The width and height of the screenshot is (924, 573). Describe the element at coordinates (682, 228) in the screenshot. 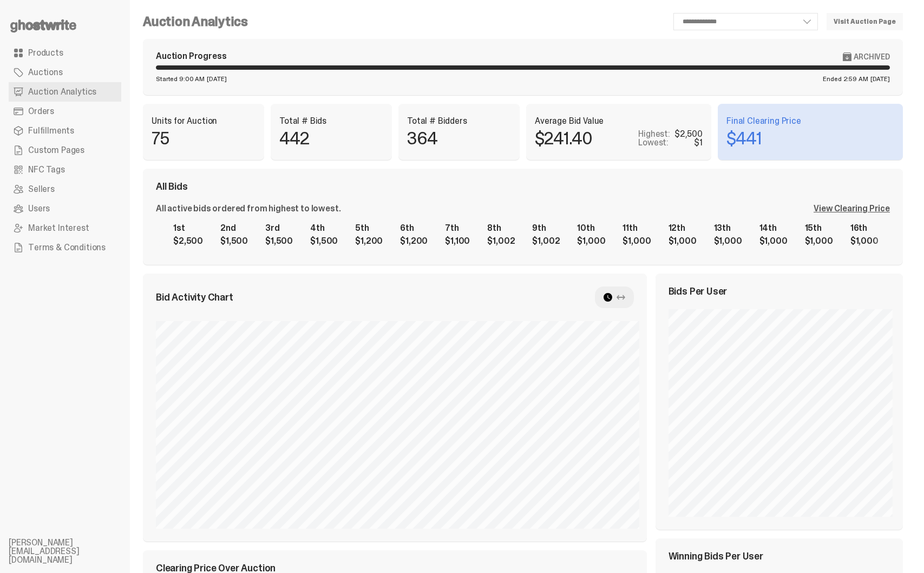

I see `div: 12th` at that location.